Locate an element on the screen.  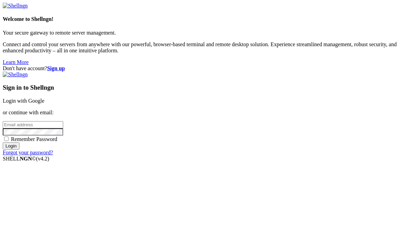
input: Email address is located at coordinates (33, 124).